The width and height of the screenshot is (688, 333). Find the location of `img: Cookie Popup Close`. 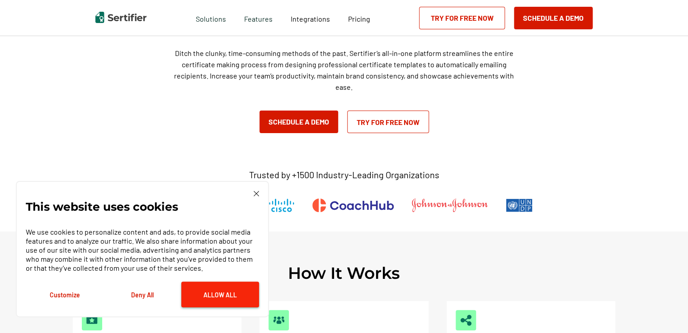

img: Cookie Popup Close is located at coordinates (256, 194).